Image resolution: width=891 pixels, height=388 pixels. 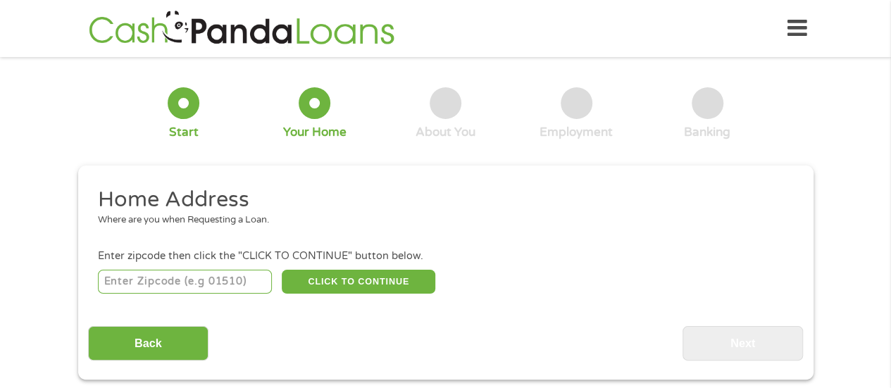 I want to click on img: GetLoanNow Logo, so click(x=242, y=28).